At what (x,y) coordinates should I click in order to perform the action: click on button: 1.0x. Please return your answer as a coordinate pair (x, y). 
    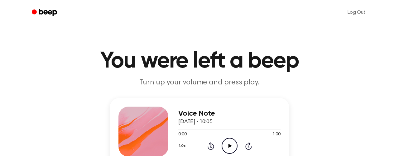
    Looking at the image, I should click on (183, 146).